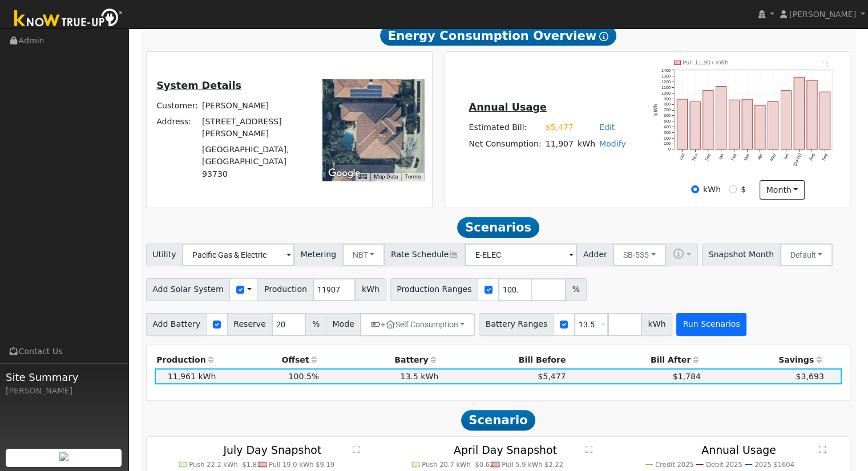  Describe the element at coordinates (666, 87) in the screenshot. I see `text: 1100` at that location.